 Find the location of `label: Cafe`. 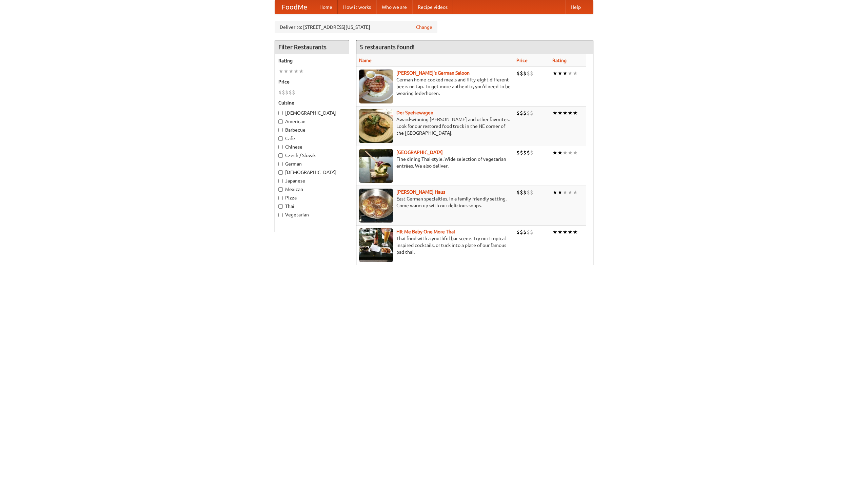

label: Cafe is located at coordinates (312, 138).